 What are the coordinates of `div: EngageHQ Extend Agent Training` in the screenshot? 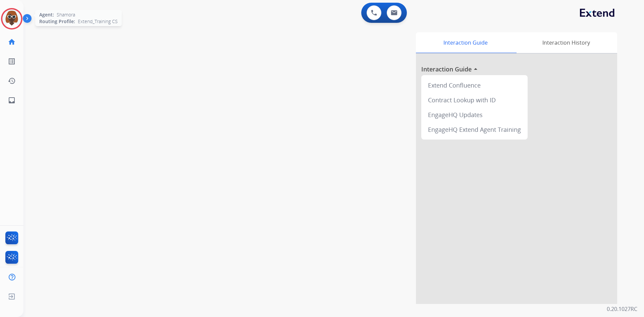 It's located at (474, 129).